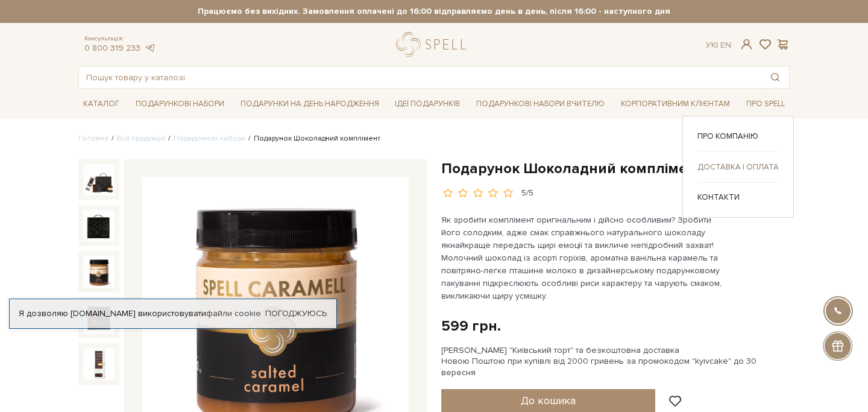 This screenshot has width=868, height=412. What do you see at coordinates (738, 137) in the screenshot?
I see `a: Про компанію` at bounding box center [738, 137].